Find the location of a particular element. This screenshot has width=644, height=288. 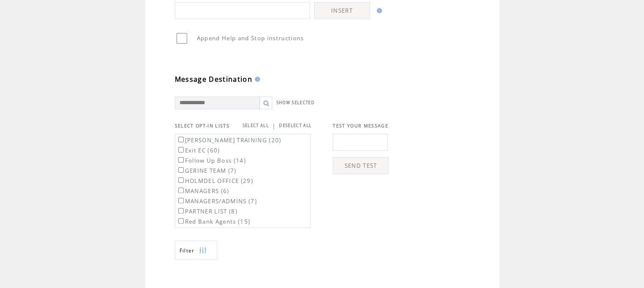

a: SHOW SELECTED is located at coordinates (296, 103).